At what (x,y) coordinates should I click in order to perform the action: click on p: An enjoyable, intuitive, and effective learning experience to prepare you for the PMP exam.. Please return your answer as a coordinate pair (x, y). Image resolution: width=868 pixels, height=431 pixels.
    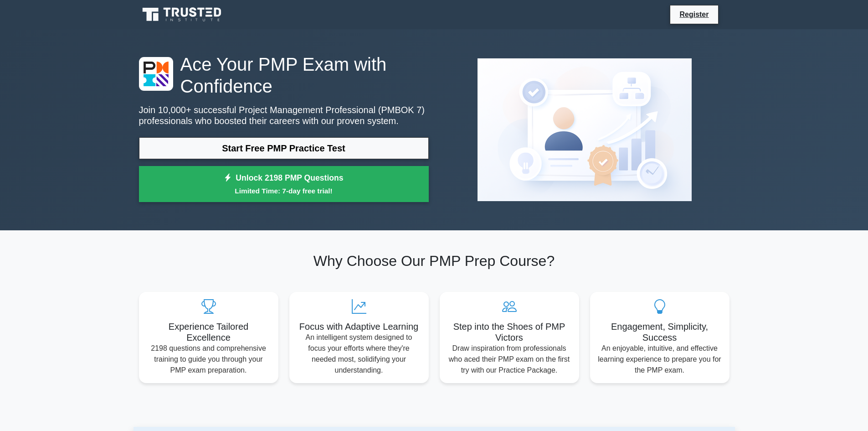
    Looking at the image, I should click on (660, 359).